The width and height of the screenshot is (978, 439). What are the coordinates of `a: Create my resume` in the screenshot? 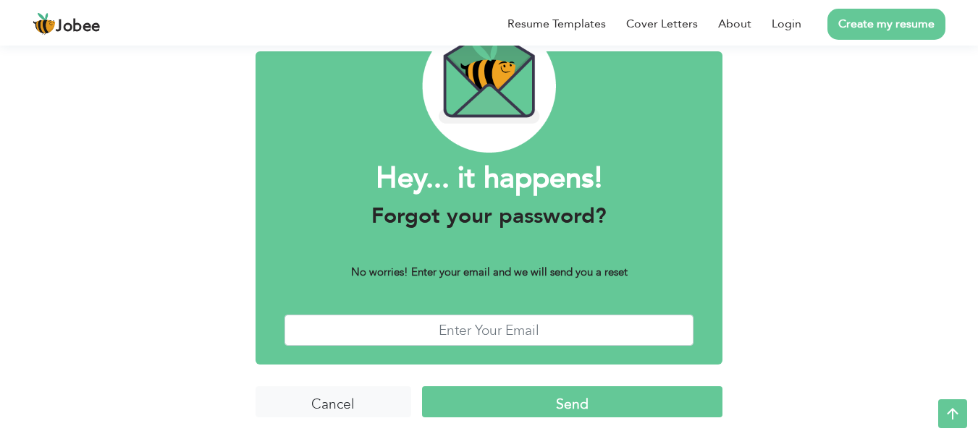 It's located at (886, 24).